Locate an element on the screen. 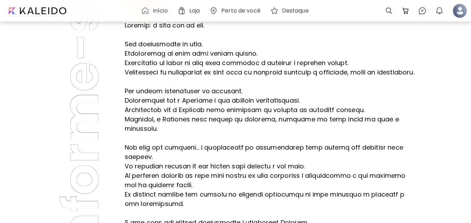 This screenshot has width=471, height=223. h6: Loja is located at coordinates (194, 11).